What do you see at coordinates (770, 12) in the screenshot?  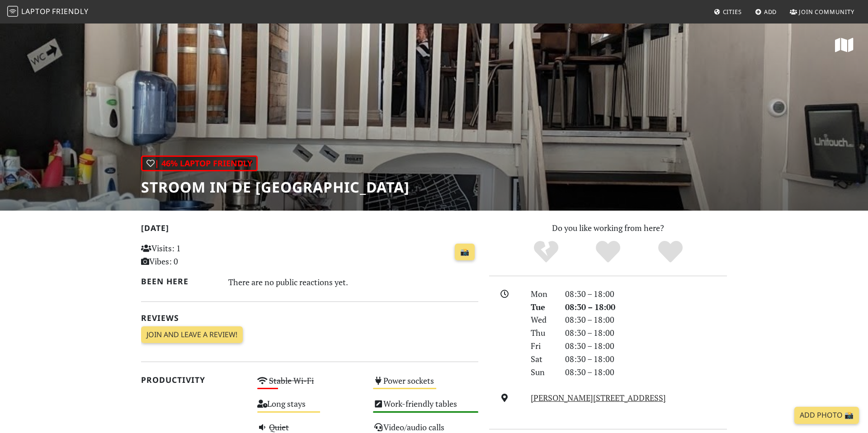 I see `span: Add` at bounding box center [770, 12].